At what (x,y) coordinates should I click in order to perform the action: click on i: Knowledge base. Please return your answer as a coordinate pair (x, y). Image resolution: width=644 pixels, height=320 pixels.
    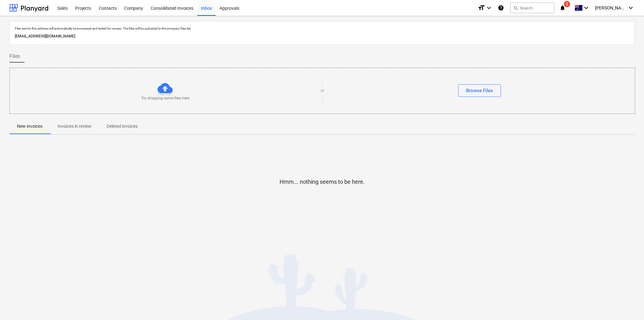
    Looking at the image, I should click on (501, 8).